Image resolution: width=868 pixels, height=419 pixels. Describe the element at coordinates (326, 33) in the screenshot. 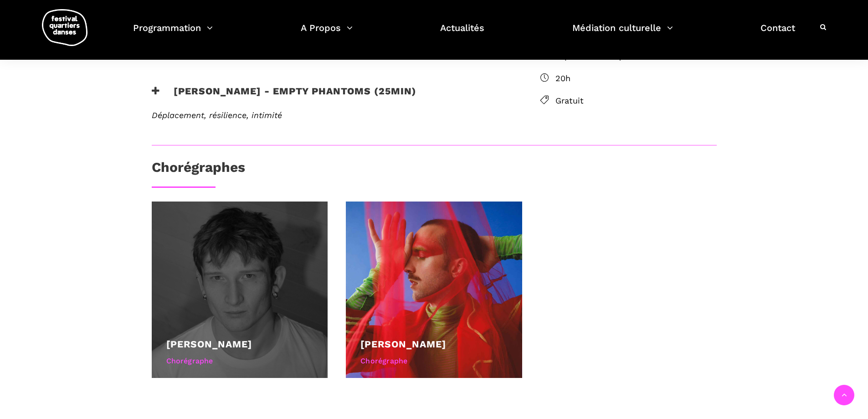

I see `a: A Propos` at that location.